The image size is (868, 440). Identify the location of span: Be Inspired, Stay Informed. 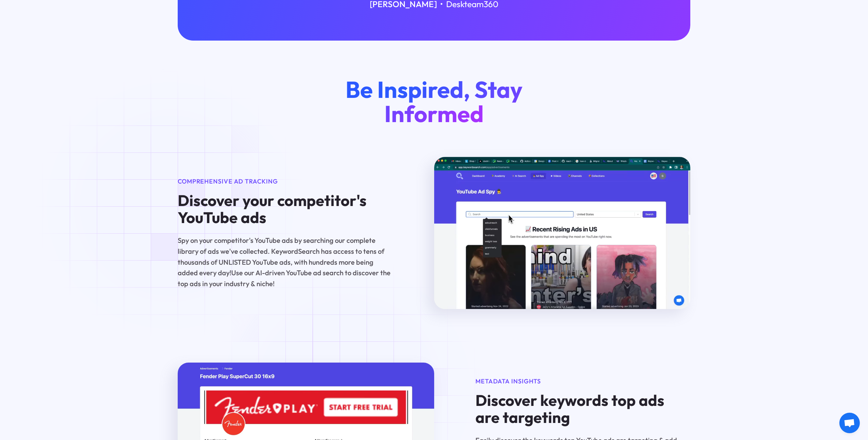
(434, 102).